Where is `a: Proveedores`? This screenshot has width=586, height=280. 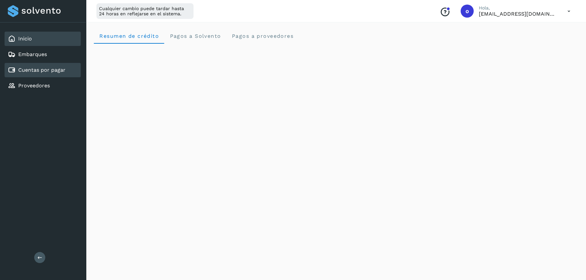 a: Proveedores is located at coordinates (34, 85).